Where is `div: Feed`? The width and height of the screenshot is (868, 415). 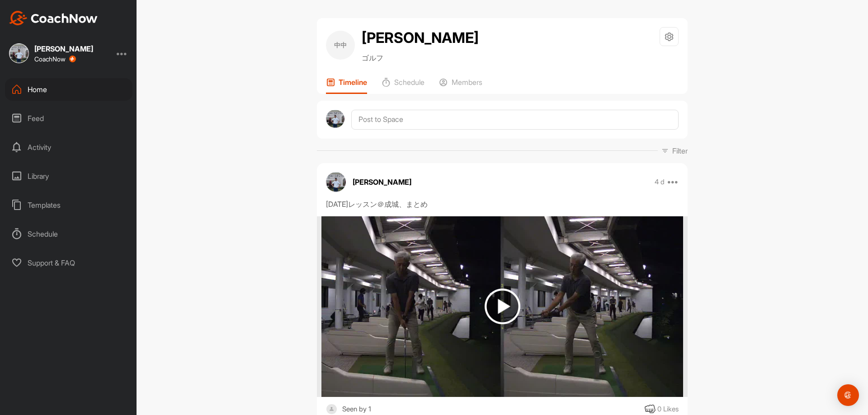
div: Feed is located at coordinates (68, 119).